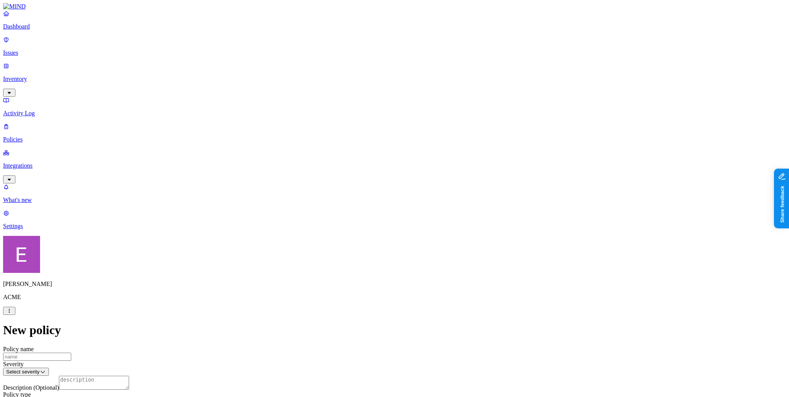 The height and width of the screenshot is (397, 789). Describe the element at coordinates (19, 349) in the screenshot. I see `label: Policy name` at that location.